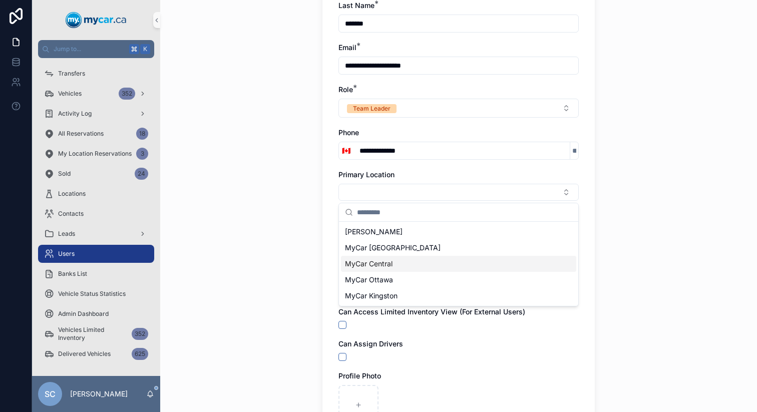 Image resolution: width=757 pixels, height=412 pixels. Describe the element at coordinates (96, 20) in the screenshot. I see `img: App logo` at that location.